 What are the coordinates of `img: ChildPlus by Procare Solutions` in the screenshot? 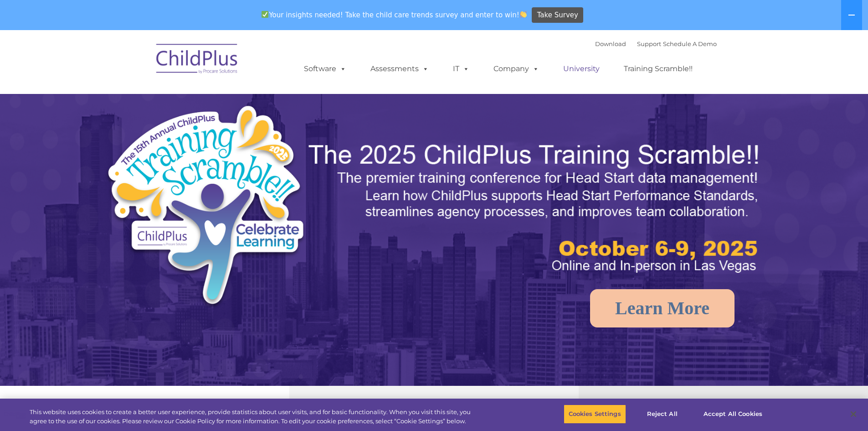 It's located at (197, 60).